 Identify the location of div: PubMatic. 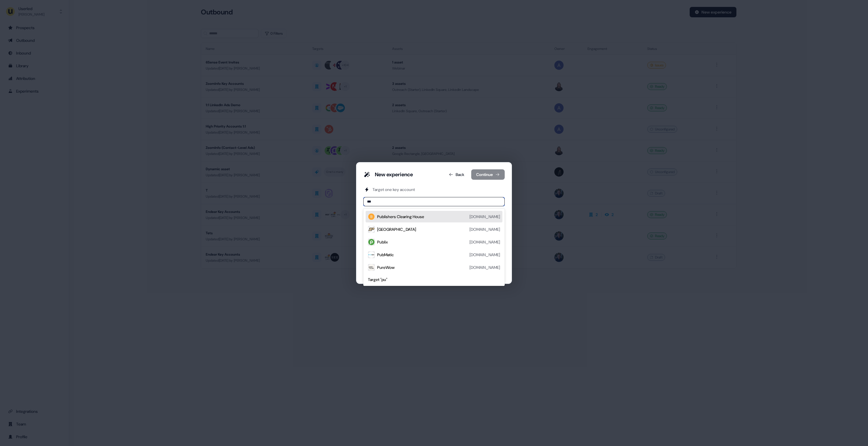
(385, 255).